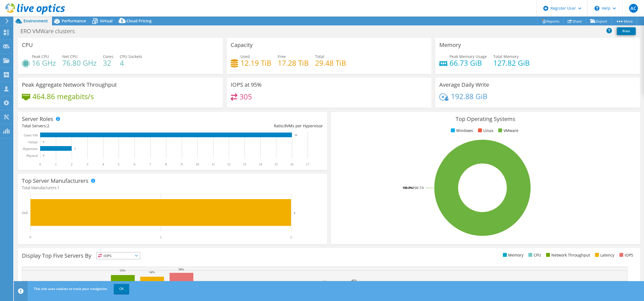 Image resolution: width=644 pixels, height=301 pixels. I want to click on h4: 66.73 GiB, so click(468, 63).